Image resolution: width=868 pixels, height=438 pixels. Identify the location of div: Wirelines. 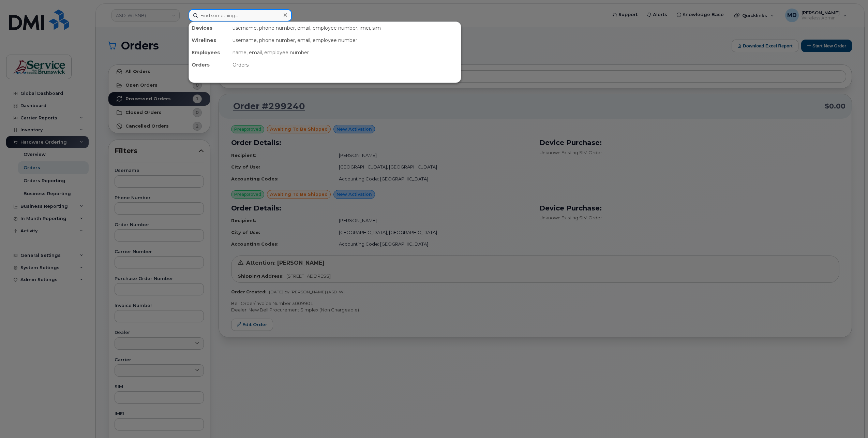
(209, 40).